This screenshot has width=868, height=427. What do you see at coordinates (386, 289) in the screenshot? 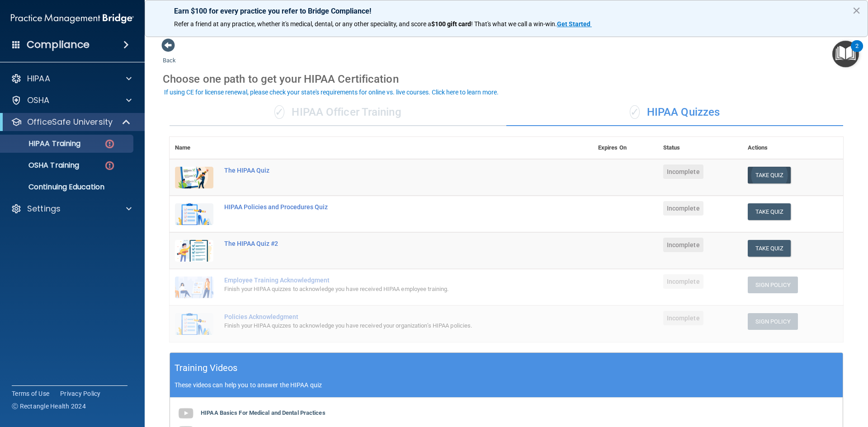
I see `div: Finish your HIPAA quizzes to acknowledge you have received HIPAA employee training.` at bounding box center [386, 289].